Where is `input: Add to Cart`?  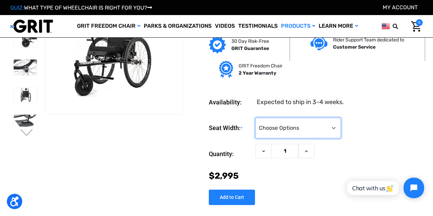
input: Add to Cart is located at coordinates (232, 197).